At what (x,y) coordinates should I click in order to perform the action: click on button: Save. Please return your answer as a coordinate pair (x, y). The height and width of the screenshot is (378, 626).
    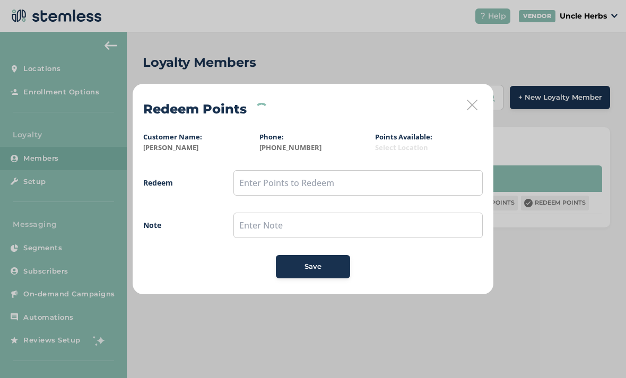
    Looking at the image, I should click on (313, 267).